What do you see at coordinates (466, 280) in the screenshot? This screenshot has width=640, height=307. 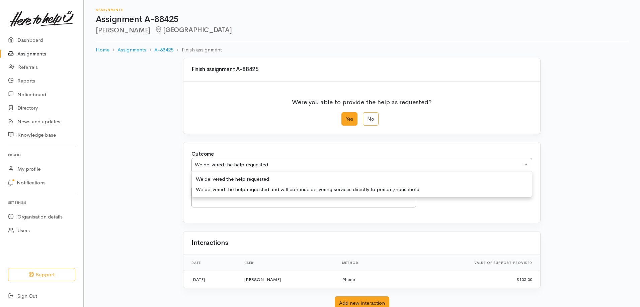 I see `td: 105.00` at bounding box center [466, 280].